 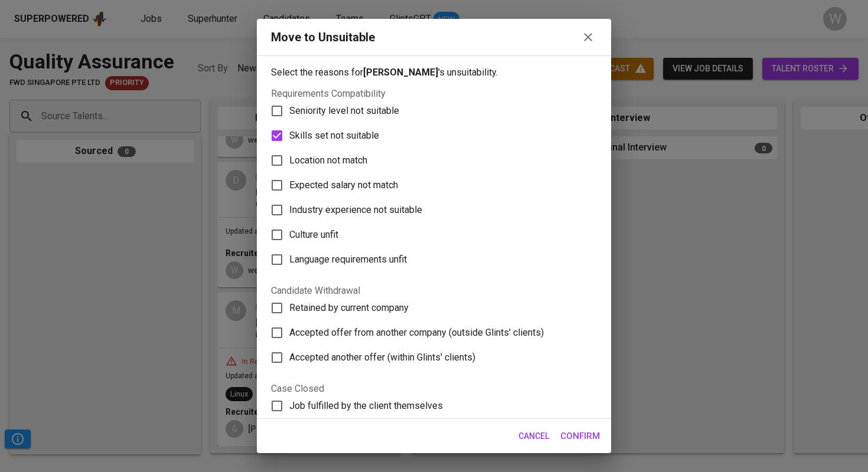 I want to click on span: Language requirements unfit, so click(x=347, y=259).